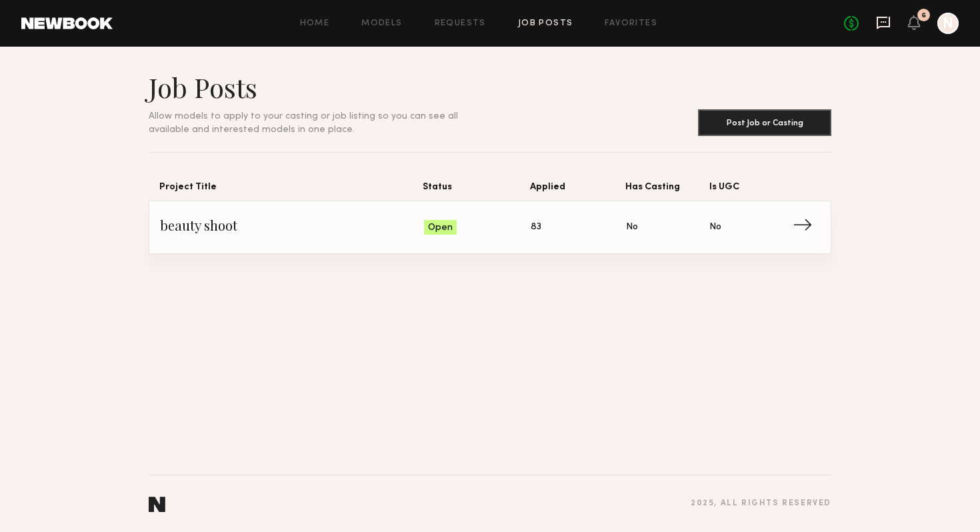  I want to click on span: Is UGC, so click(752, 190).